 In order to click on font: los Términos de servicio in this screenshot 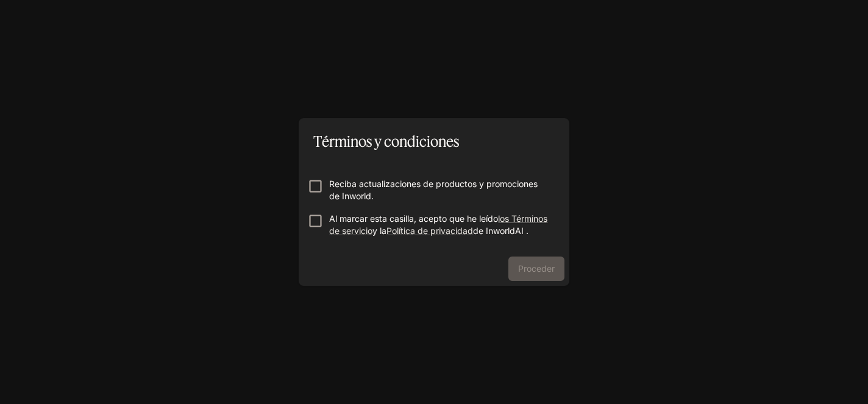, I will do `click(438, 224)`.